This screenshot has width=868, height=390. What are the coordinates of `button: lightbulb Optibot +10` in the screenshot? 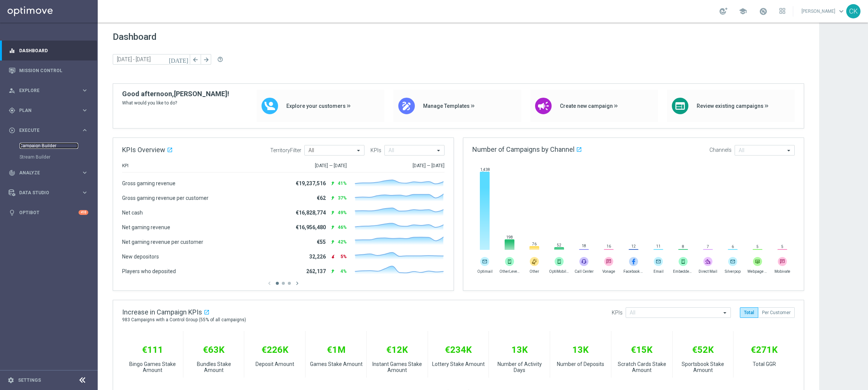 It's located at (48, 213).